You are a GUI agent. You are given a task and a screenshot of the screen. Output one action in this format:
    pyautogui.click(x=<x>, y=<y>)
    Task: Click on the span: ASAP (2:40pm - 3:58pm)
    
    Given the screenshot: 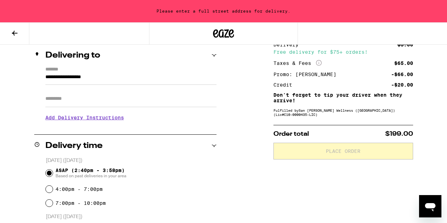 What is the action you would take?
    pyautogui.click(x=91, y=173)
    